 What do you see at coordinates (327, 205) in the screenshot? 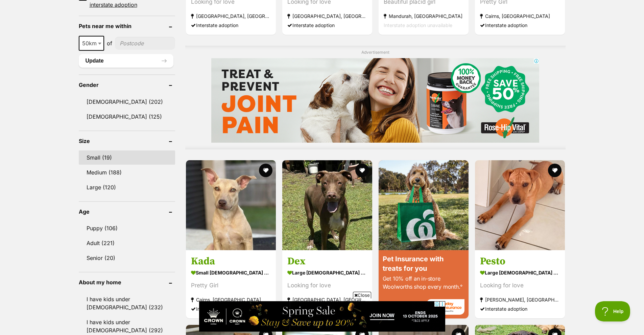
I see `img: Dex - American Staffordshire Terrier Dog` at bounding box center [327, 205].